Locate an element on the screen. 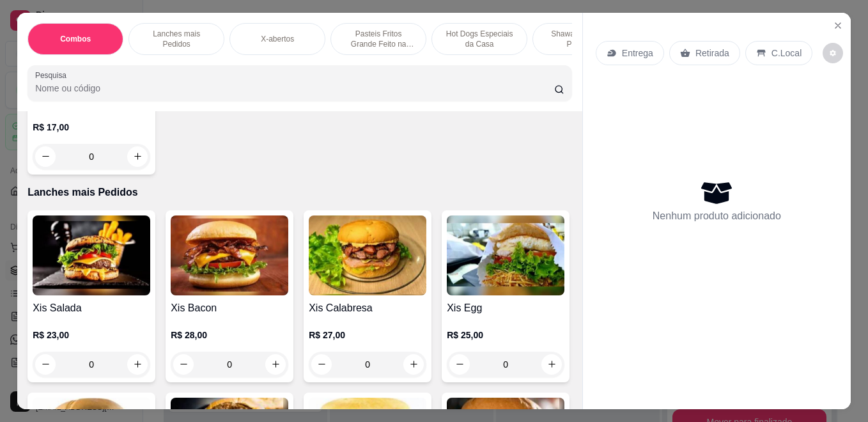  p: R$ 28,00 is located at coordinates (230, 335).